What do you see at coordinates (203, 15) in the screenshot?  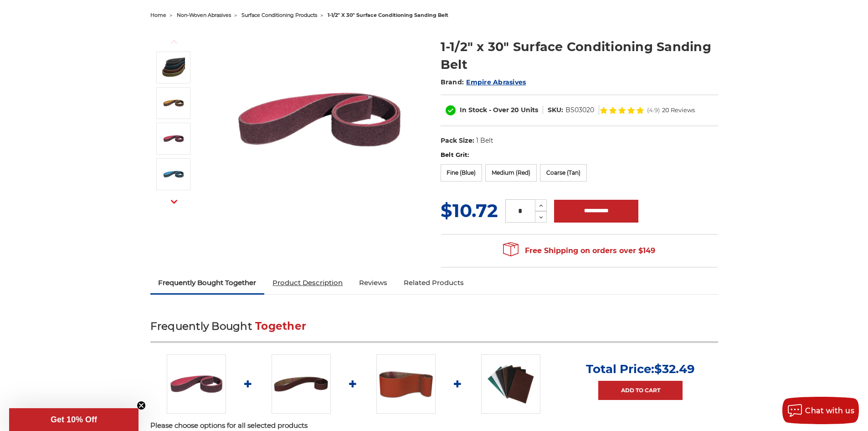 I see `a: non-woven abrasives` at bounding box center [203, 15].